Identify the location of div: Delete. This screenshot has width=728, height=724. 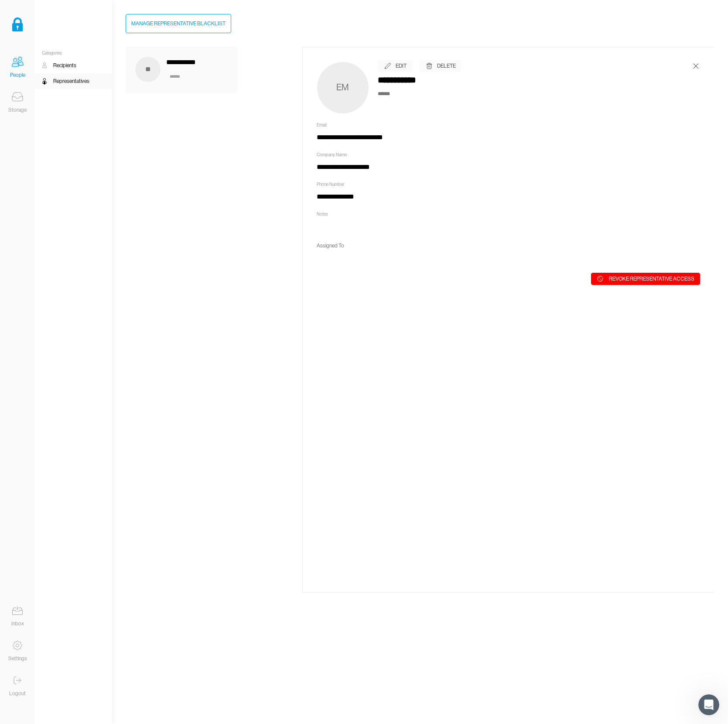
(446, 66).